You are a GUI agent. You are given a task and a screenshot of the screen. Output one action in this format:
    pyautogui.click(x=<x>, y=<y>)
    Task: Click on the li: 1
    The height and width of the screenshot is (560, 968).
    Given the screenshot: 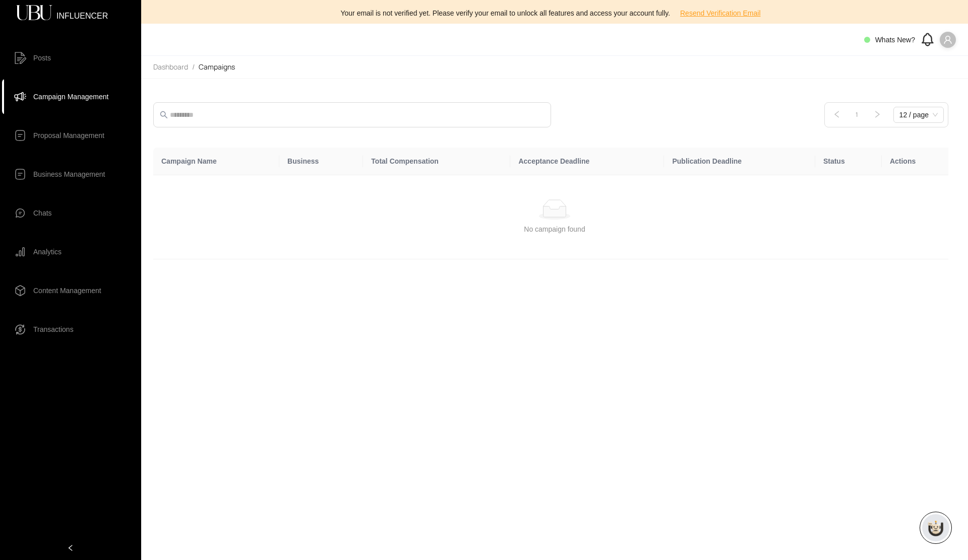 What is the action you would take?
    pyautogui.click(x=857, y=115)
    